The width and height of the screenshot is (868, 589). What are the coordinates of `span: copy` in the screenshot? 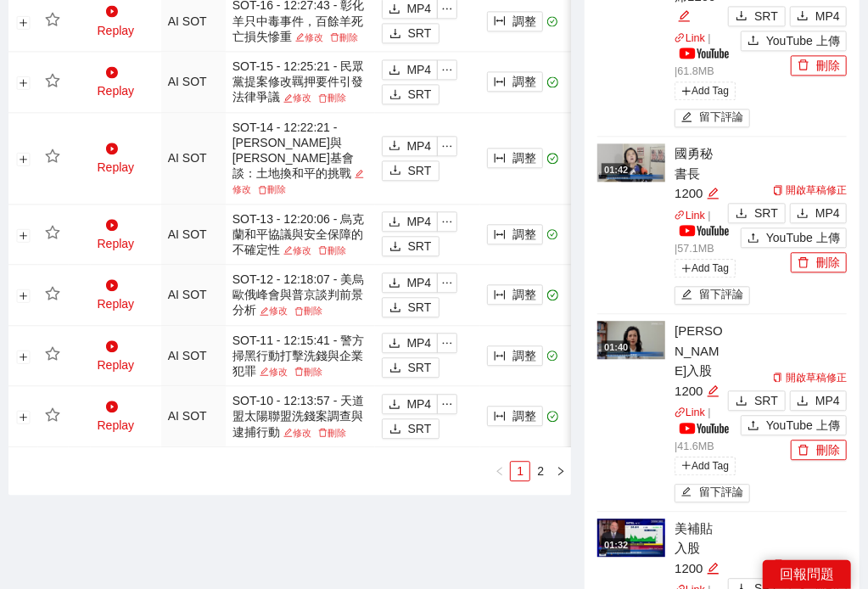 It's located at (778, 190).